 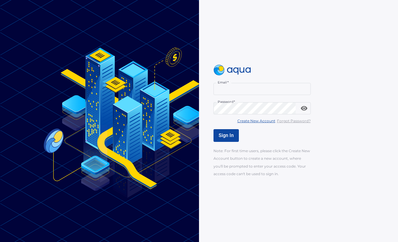 I want to click on label: Password, so click(x=226, y=101).